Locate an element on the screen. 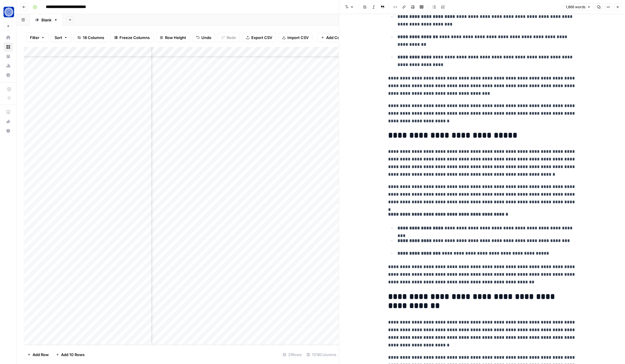 Image resolution: width=625 pixels, height=364 pixels. button: Export CSV is located at coordinates (259, 38).